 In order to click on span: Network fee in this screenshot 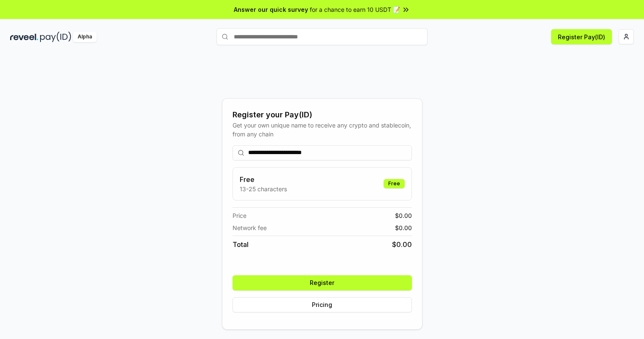, I will do `click(250, 227)`.